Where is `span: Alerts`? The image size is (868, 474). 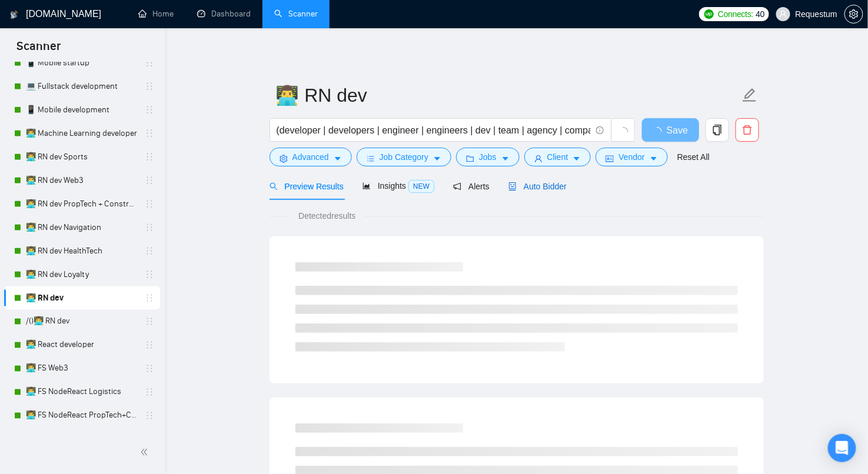
span: Alerts is located at coordinates (471, 187).